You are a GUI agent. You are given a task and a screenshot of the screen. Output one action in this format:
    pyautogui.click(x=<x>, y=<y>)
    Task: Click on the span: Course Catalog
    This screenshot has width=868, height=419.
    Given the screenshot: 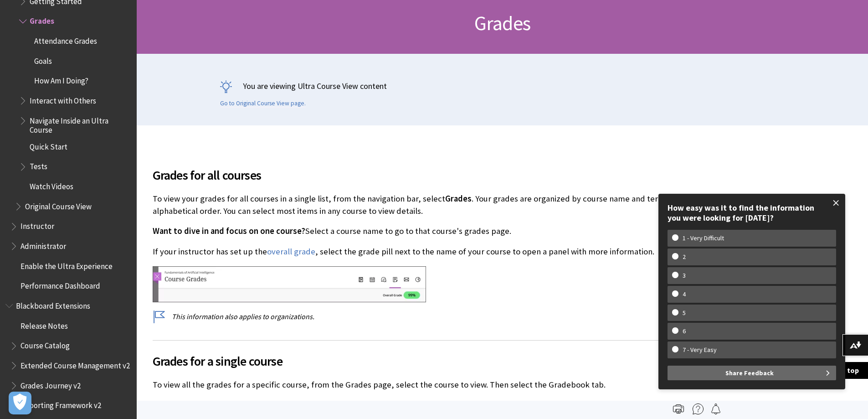 What is the action you would take?
    pyautogui.click(x=45, y=344)
    